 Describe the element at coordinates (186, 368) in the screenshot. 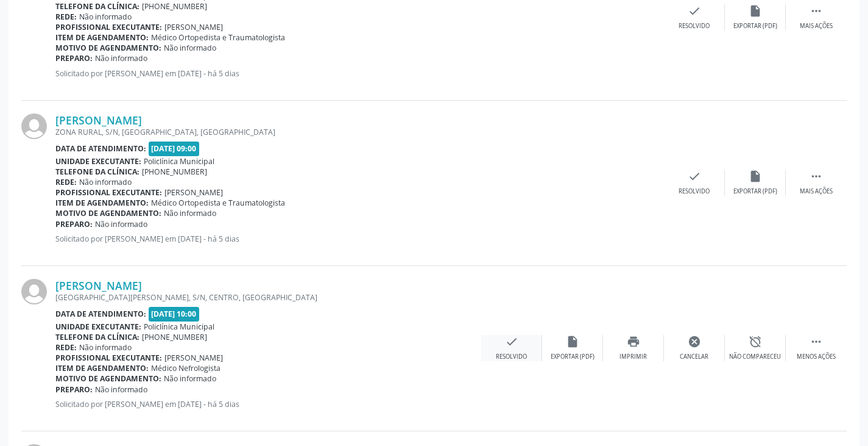

I see `span: Médico Nefrologista` at that location.